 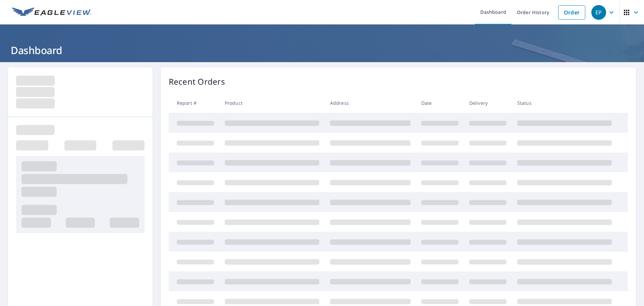 What do you see at coordinates (52, 13) in the screenshot?
I see `img: EV Logo` at bounding box center [52, 13].